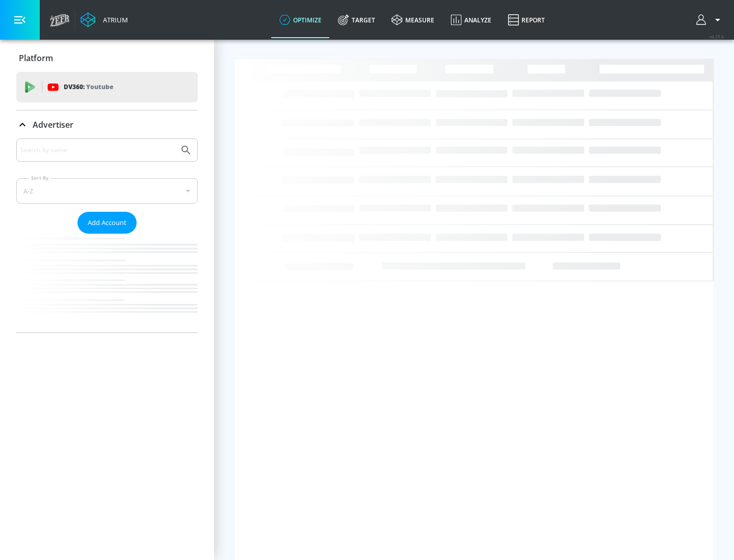 This screenshot has height=560, width=734. What do you see at coordinates (356, 20) in the screenshot?
I see `a: Target` at bounding box center [356, 20].